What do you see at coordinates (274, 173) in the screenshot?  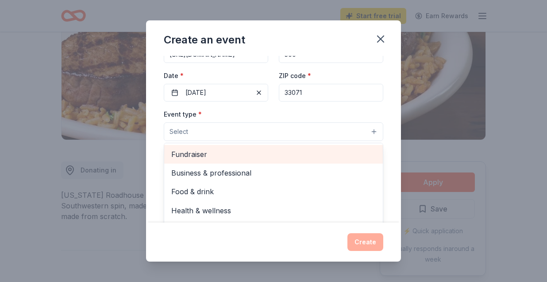 I see `span: Business & professional` at bounding box center [274, 173].